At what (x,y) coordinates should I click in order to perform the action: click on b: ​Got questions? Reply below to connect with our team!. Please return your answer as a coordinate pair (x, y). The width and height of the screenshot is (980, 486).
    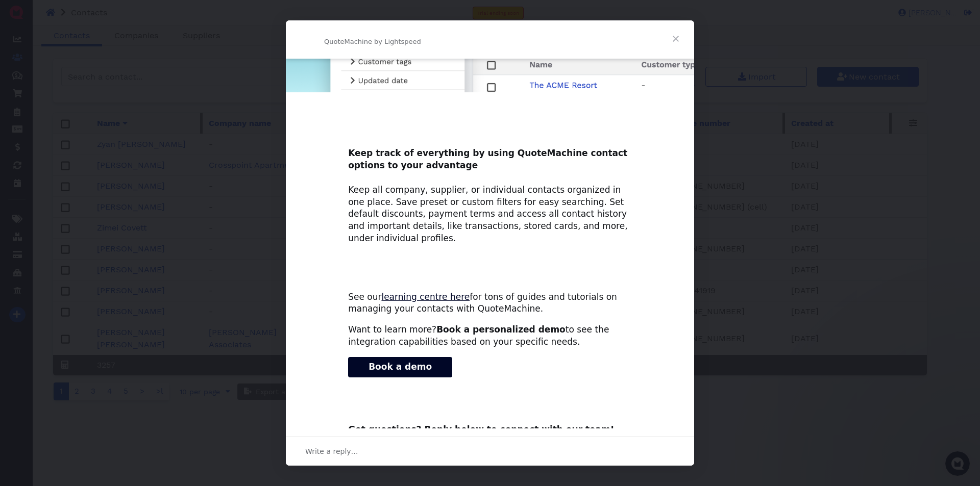
    Looking at the image, I should click on (481, 430).